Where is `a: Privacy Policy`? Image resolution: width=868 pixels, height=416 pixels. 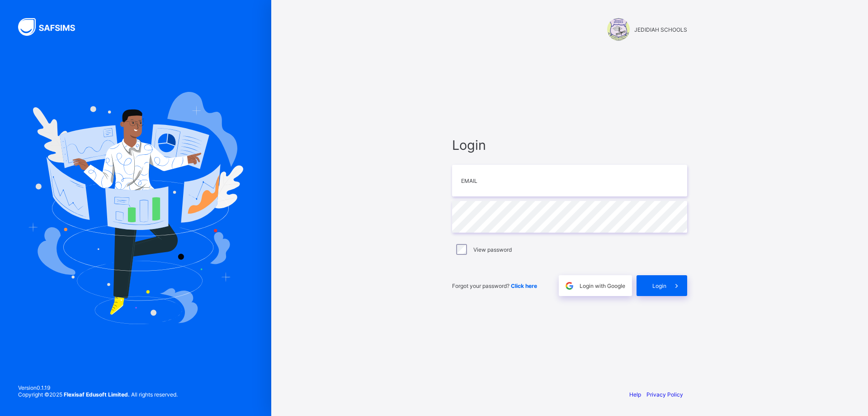
a: Privacy Policy is located at coordinates (665, 394).